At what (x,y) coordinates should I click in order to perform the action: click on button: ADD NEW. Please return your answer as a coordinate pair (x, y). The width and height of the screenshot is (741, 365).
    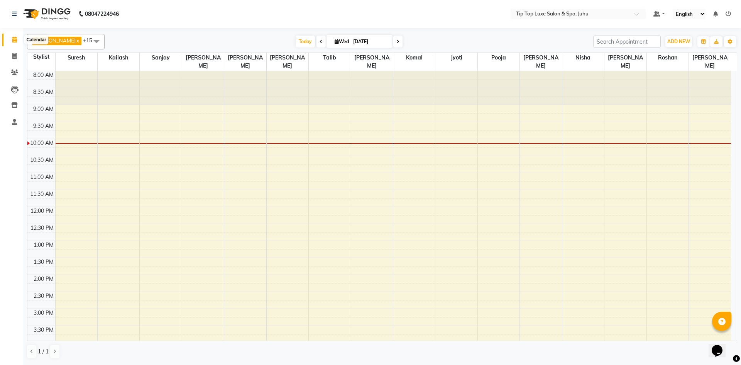
    Looking at the image, I should click on (679, 42).